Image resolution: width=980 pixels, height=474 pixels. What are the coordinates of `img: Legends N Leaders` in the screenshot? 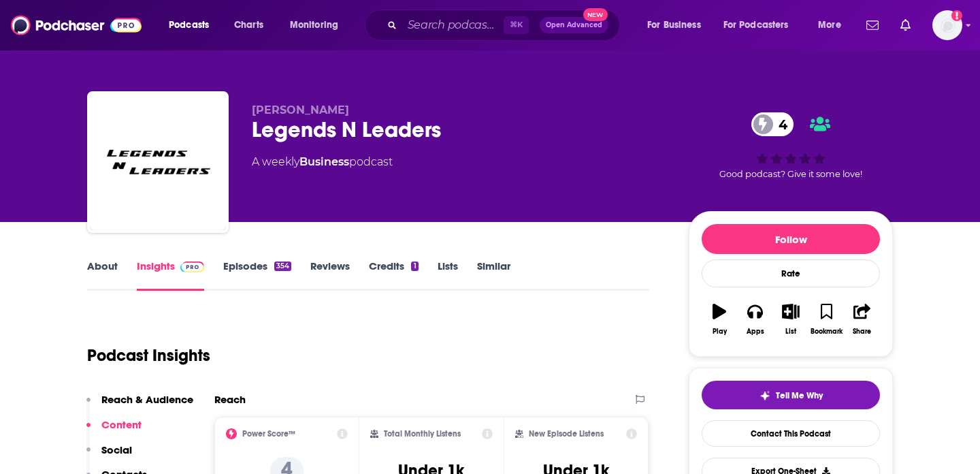 It's located at (158, 162).